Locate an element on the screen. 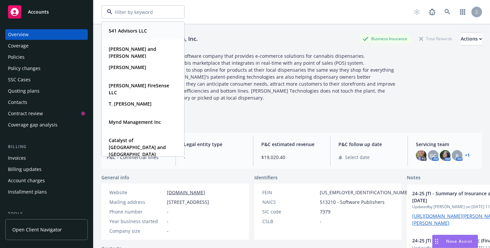  div: Overview is located at coordinates (18, 35).